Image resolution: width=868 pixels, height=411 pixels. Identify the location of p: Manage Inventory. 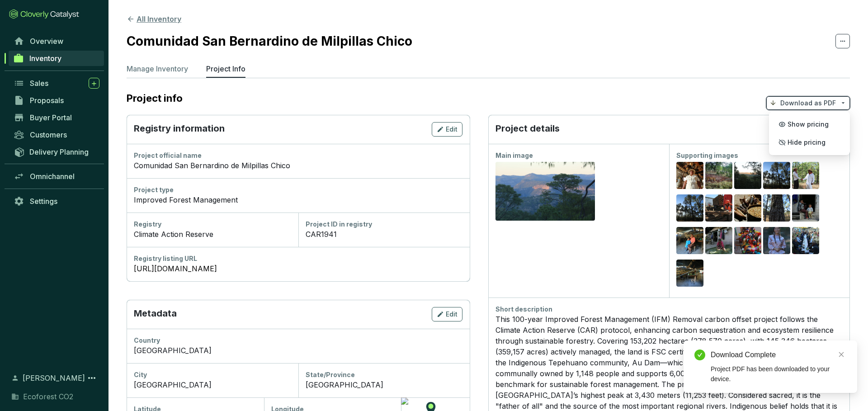
(157, 69).